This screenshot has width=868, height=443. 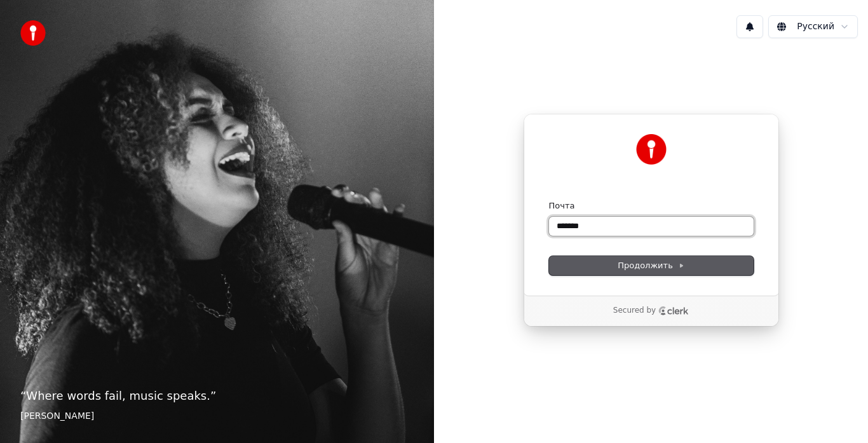 What do you see at coordinates (562, 206) in the screenshot?
I see `label: Почта` at bounding box center [562, 206].